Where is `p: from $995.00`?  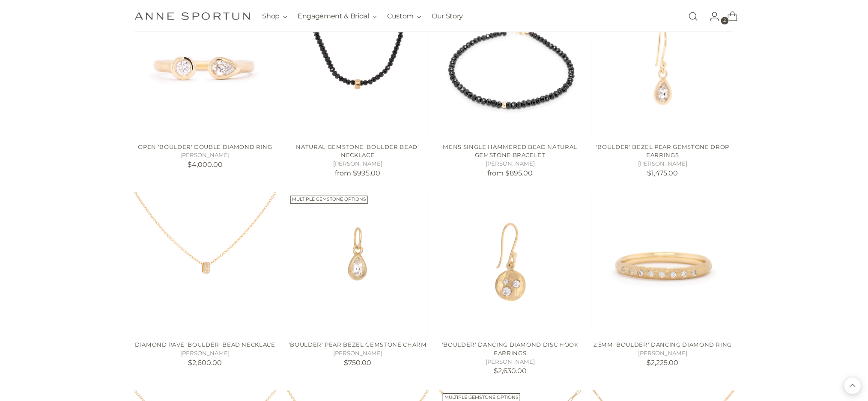 p: from $995.00 is located at coordinates (358, 174).